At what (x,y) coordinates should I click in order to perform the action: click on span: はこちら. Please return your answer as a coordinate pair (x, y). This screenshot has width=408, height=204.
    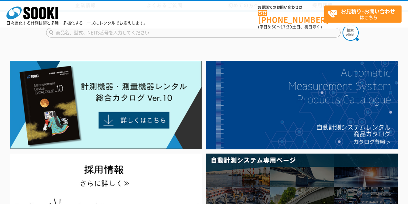
    Looking at the image, I should click on (365, 14).